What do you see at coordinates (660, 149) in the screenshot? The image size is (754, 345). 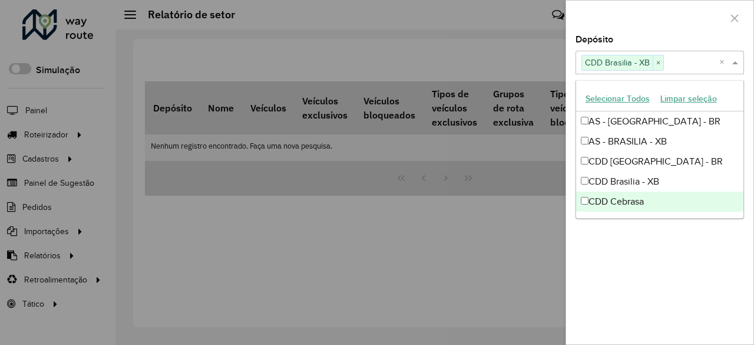 I see `ng-dropdown-panel: Options list` at bounding box center [660, 149].